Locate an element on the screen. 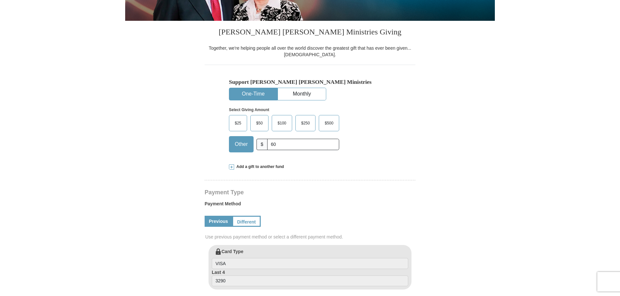 This screenshot has height=296, width=620. span: $500 is located at coordinates (329, 123).